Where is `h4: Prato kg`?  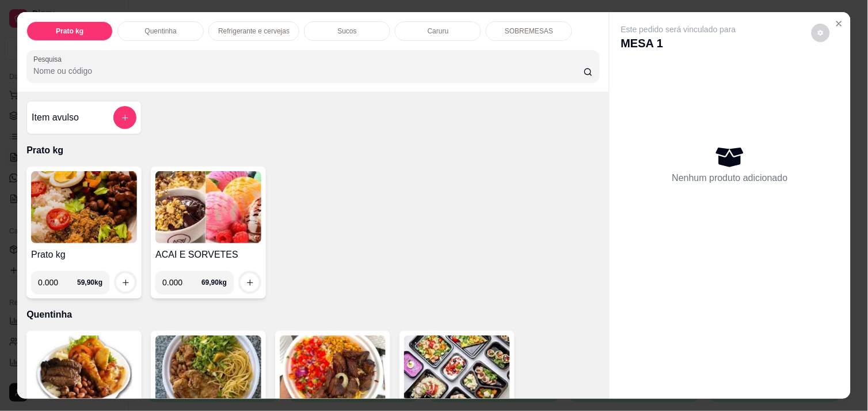
h4: Prato kg is located at coordinates (84, 255).